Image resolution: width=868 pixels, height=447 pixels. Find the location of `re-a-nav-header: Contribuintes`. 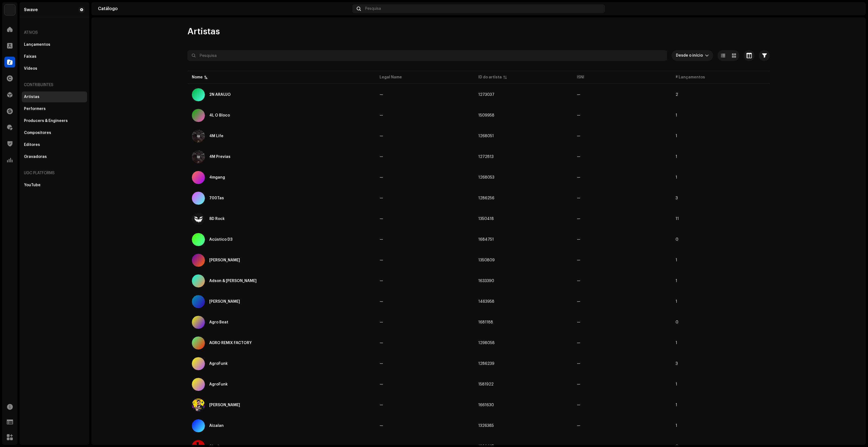

re-a-nav-header: Contribuintes is located at coordinates (55, 85).